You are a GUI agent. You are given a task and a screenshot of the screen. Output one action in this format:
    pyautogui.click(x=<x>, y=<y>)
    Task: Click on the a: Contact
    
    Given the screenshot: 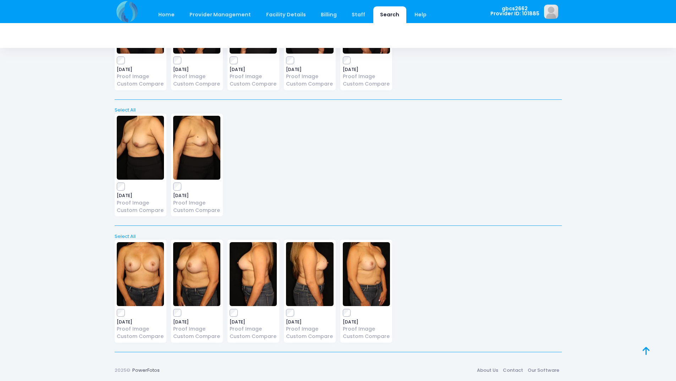 What is the action you would take?
    pyautogui.click(x=513, y=370)
    